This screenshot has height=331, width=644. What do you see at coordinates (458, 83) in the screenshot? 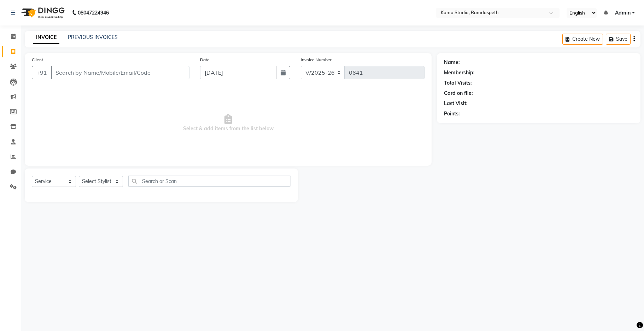
I see `div: Total Visits:` at bounding box center [458, 83].